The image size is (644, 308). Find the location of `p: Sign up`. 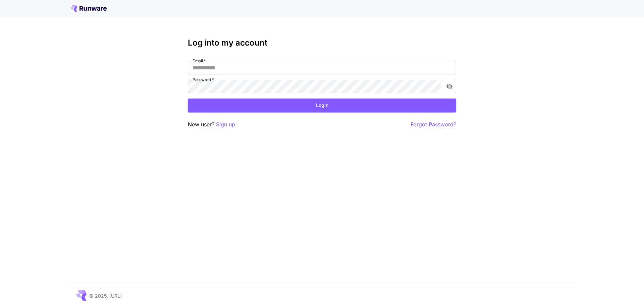

p: Sign up is located at coordinates (225, 124).